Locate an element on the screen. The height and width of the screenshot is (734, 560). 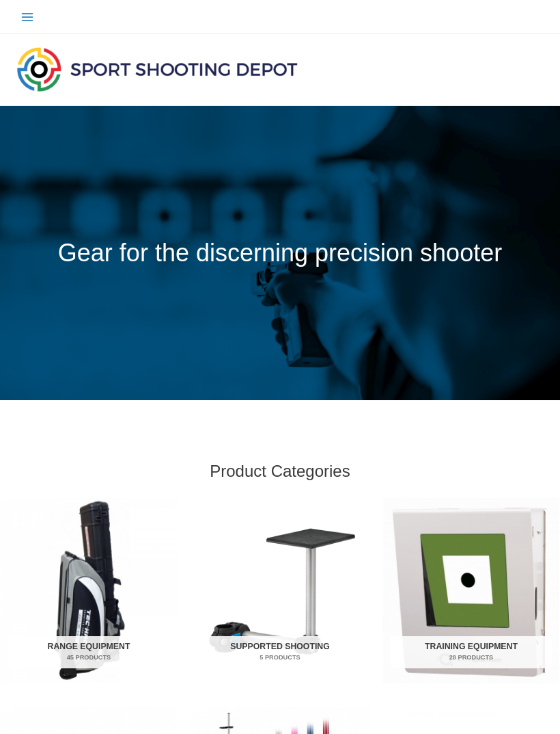
a: Visit product category Supported Shooting is located at coordinates (280, 590).